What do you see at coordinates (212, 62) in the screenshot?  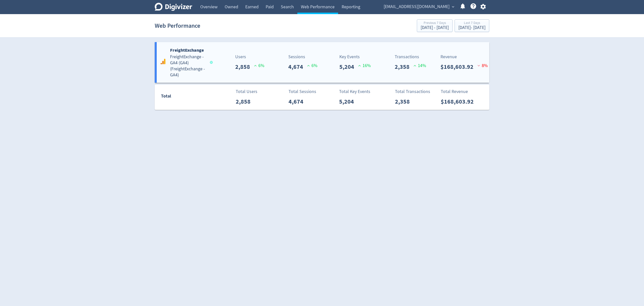 I see `span: Data last synced: 19 Aug 2025, 12:02am (AEST)` at bounding box center [212, 62].